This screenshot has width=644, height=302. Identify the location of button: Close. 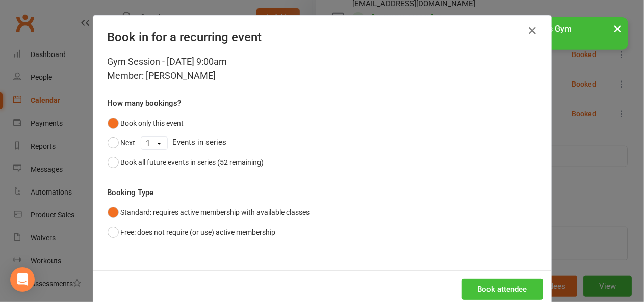
(533, 30).